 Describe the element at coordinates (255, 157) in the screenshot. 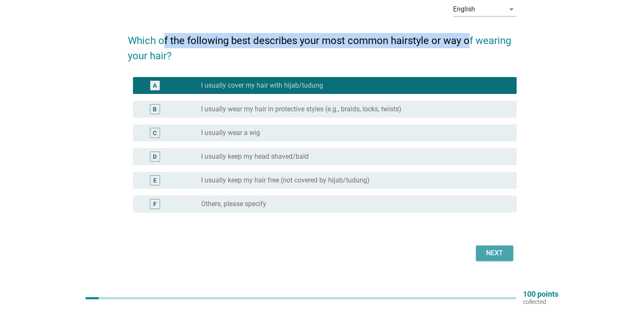

I see `label: I usually keep my head shaved/bald` at that location.